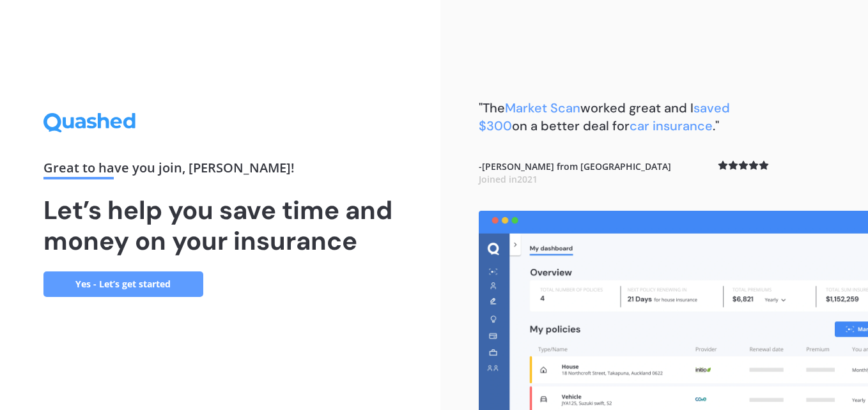 The height and width of the screenshot is (410, 868). What do you see at coordinates (604, 117) in the screenshot?
I see `span: saved $300` at bounding box center [604, 117].